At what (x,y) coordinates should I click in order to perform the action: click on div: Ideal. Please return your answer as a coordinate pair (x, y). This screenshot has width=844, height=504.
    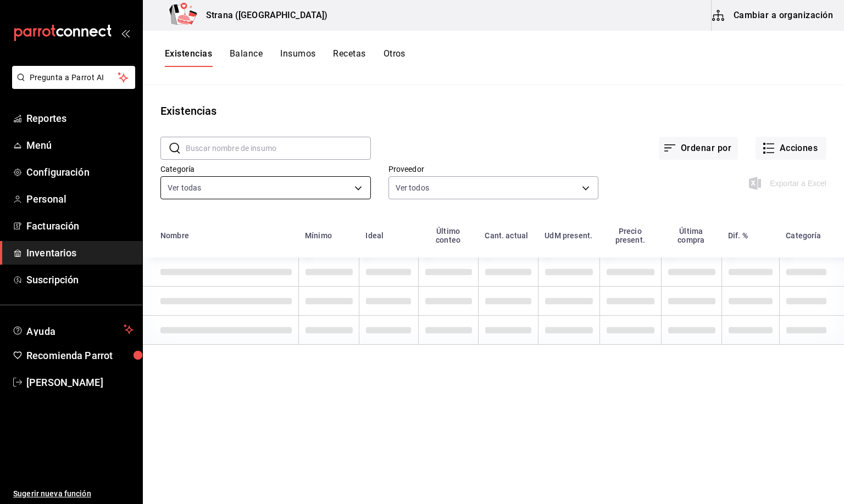
    Looking at the image, I should click on (374, 236).